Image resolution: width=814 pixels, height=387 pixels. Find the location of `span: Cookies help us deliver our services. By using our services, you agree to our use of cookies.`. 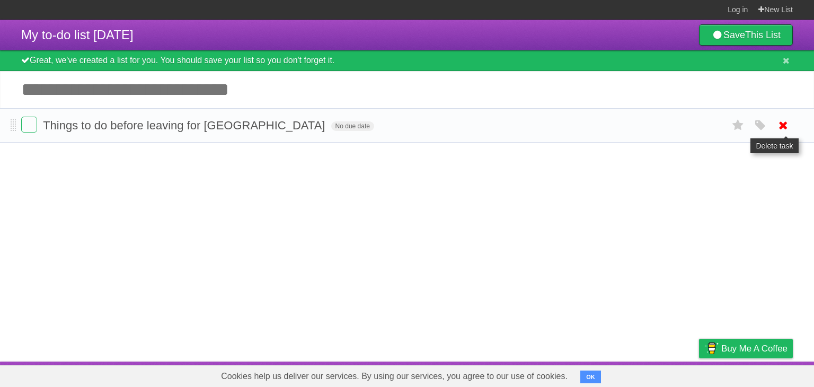

span: Cookies help us deliver our services. By using our services, you agree to our use of cookies. is located at coordinates (394, 376).